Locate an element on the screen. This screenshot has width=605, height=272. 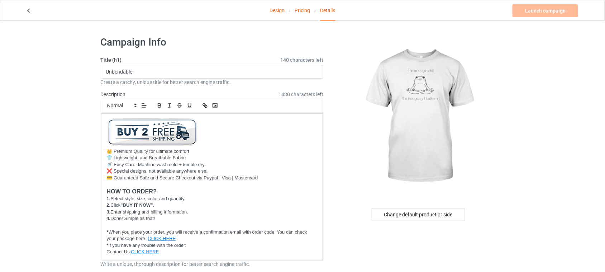
label: Description is located at coordinates (113, 94).